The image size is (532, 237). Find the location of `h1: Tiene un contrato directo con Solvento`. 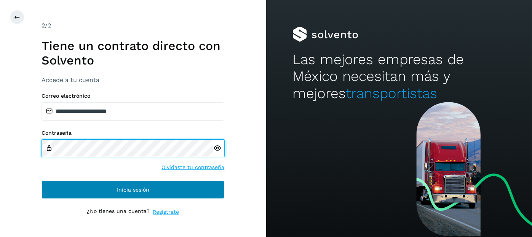

h1: Tiene un contrato directo con Solvento is located at coordinates (133, 53).